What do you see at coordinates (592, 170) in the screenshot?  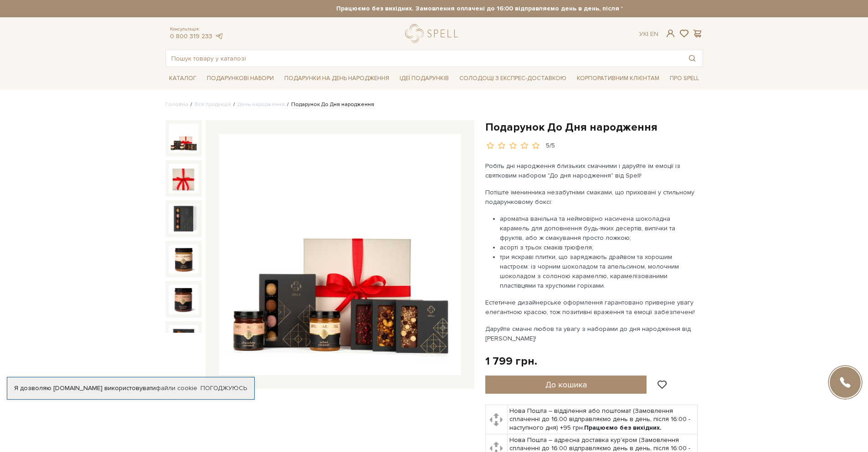 I see `p: Робіть дні народження близьких смачними і даруйте їм емоції із святковим набором "До дня народжен...` at bounding box center [592, 170].